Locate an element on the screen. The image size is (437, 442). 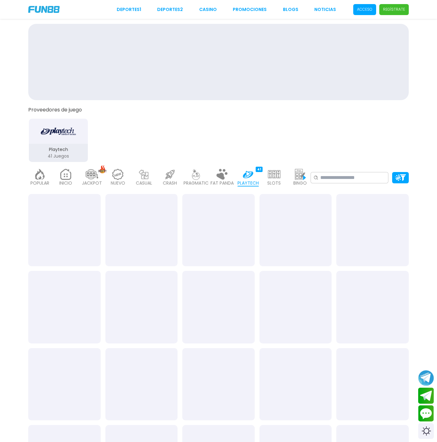
img: Company Logo is located at coordinates (44, 9).